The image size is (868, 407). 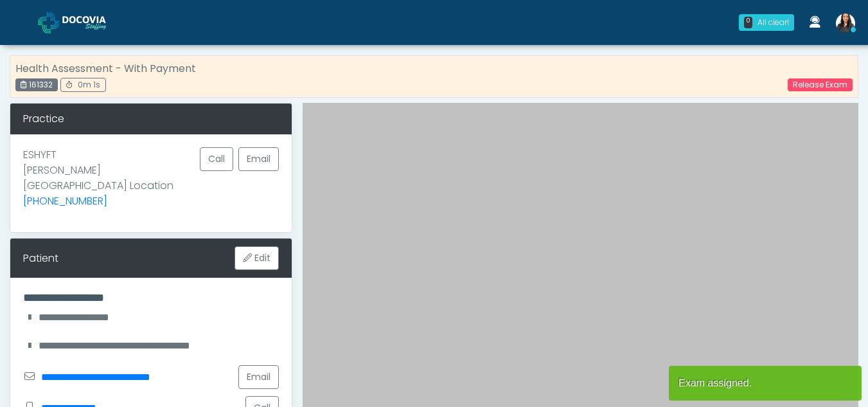 I want to click on a: Docovia, so click(x=82, y=22).